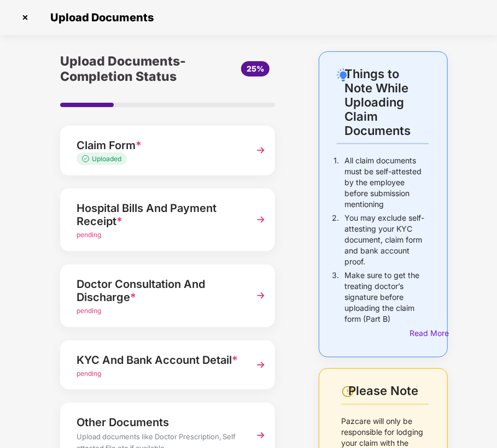  What do you see at coordinates (388, 391) in the screenshot?
I see `div: Please Note` at bounding box center [388, 391].